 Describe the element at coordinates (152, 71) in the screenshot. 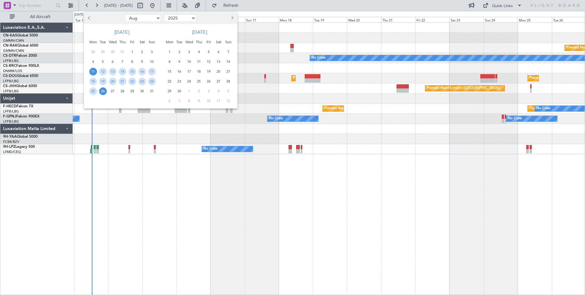

I see `div: 17-8-2025` at that location.